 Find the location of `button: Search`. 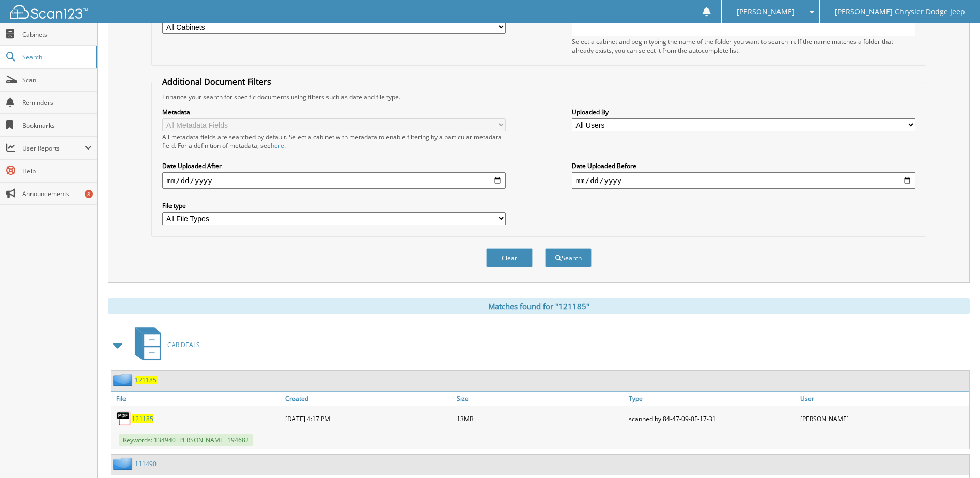

button: Search is located at coordinates (568, 257).